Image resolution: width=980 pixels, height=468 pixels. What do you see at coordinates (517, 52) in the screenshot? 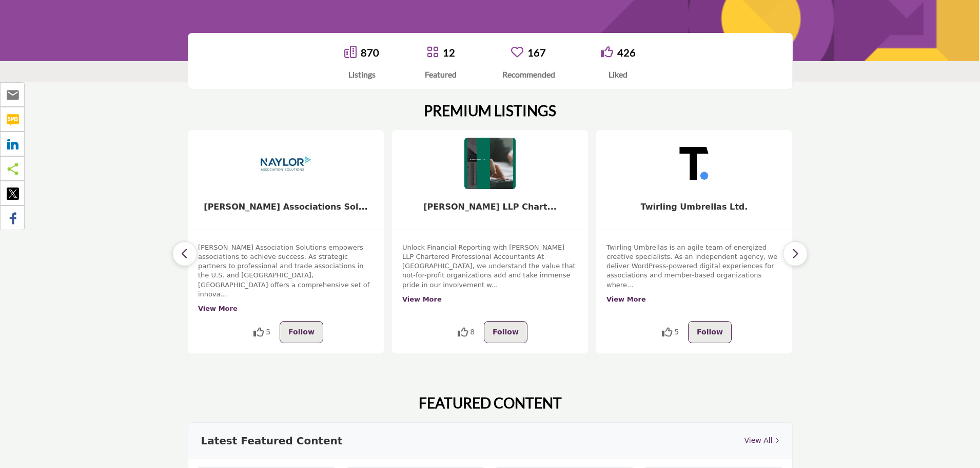
I see `a: Go to Recommended` at bounding box center [517, 52].